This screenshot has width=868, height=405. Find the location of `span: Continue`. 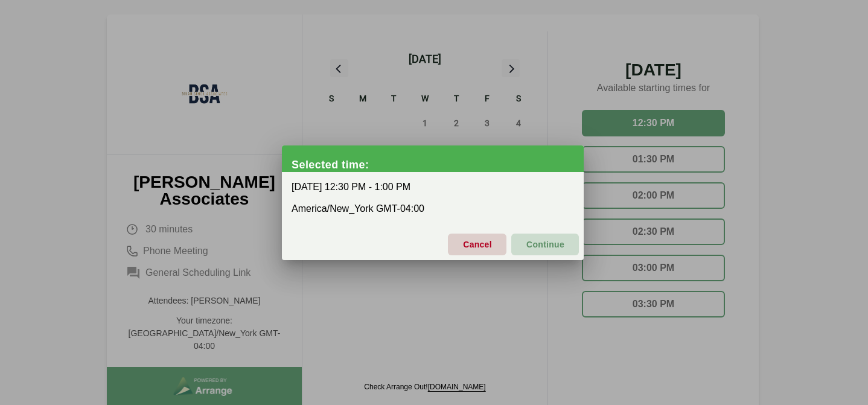

span: Continue is located at coordinates (545, 244).